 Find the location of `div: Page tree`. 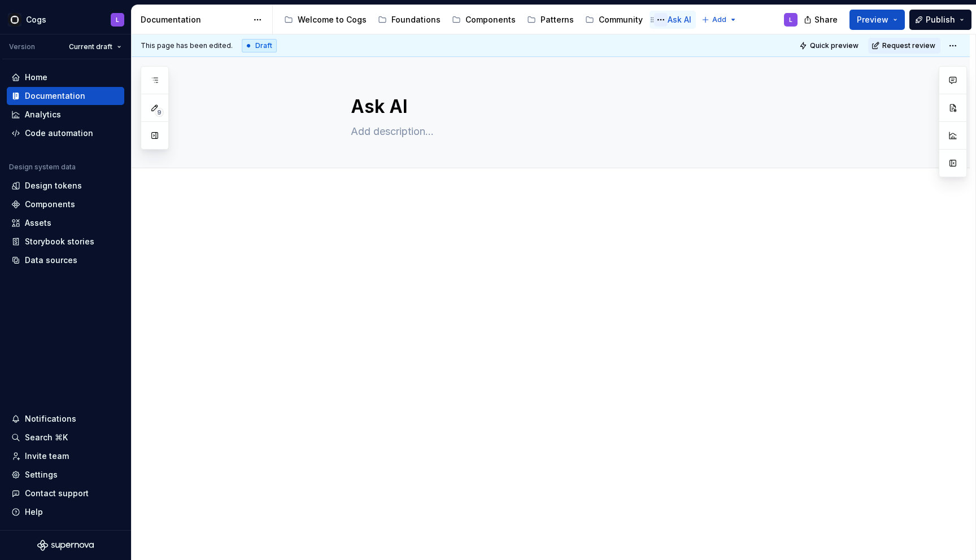

div: Page tree is located at coordinates (488, 20).